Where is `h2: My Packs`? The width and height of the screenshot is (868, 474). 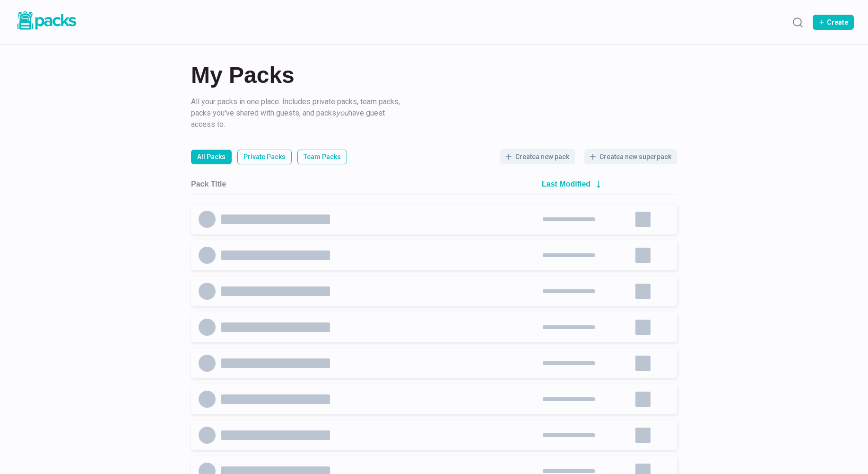 h2: My Packs is located at coordinates (434, 76).